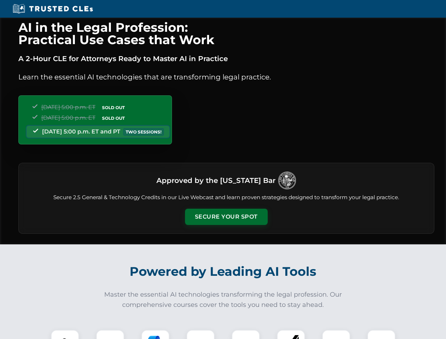 The height and width of the screenshot is (339, 446). I want to click on h1: AI in the Legal Profession: Practical Use Cases that Work, so click(226, 34).